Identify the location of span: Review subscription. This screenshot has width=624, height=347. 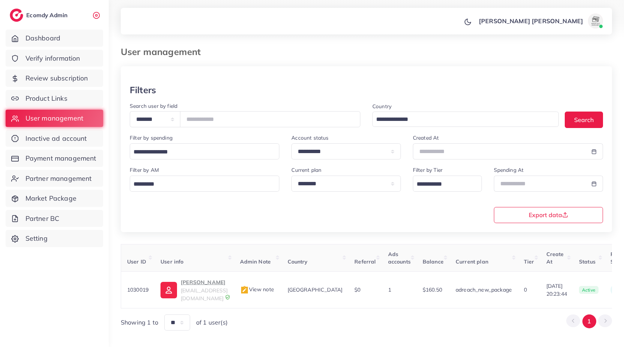
(57, 78).